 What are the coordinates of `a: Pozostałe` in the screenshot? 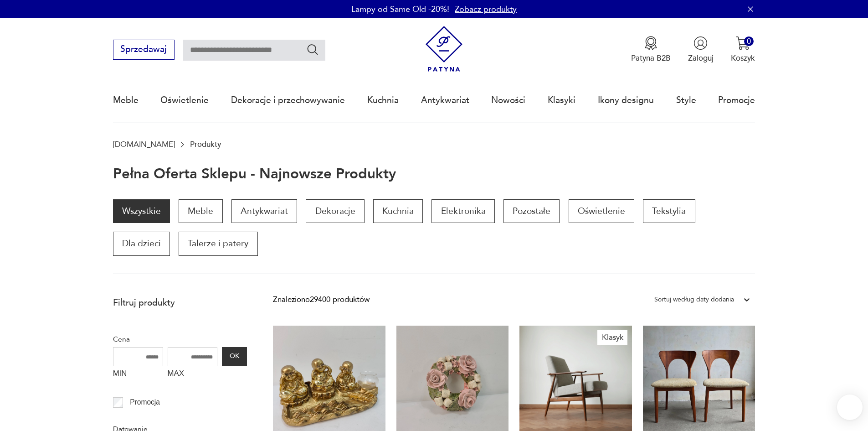 It's located at (532, 211).